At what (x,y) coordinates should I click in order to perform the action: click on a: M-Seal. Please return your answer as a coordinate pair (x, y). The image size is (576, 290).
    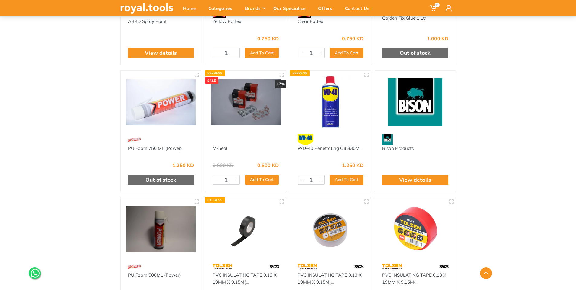
    Looking at the image, I should click on (220, 148).